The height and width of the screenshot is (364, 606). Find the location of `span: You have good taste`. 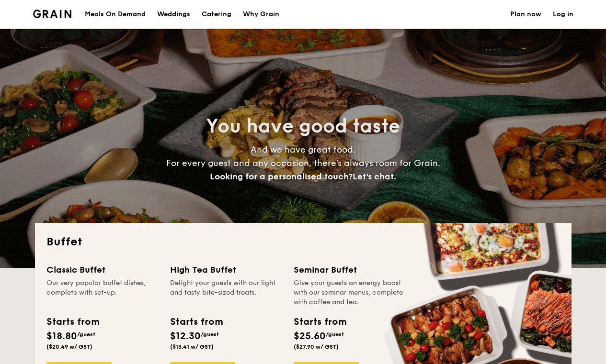

span: You have good taste is located at coordinates (303, 126).